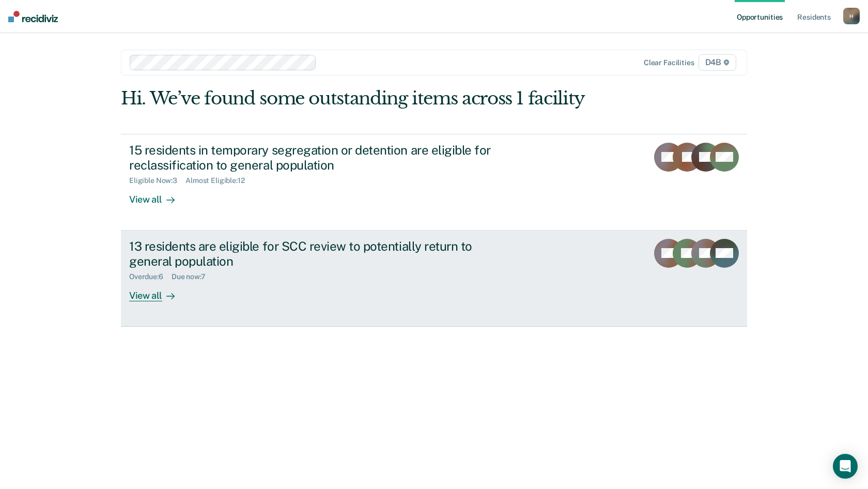 This screenshot has height=489, width=868. What do you see at coordinates (852, 16) in the screenshot?
I see `button: H` at bounding box center [852, 16].